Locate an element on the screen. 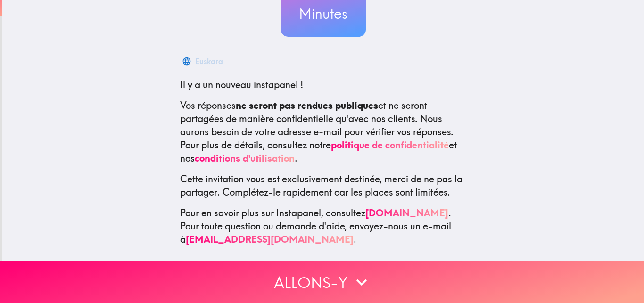  a: conditions d'utilisation is located at coordinates (245, 158).